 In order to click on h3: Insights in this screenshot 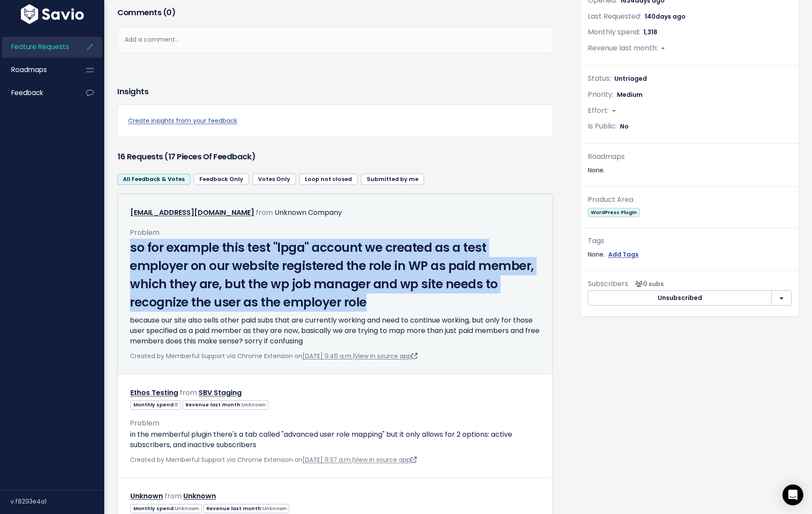, I will do `click(132, 92)`.